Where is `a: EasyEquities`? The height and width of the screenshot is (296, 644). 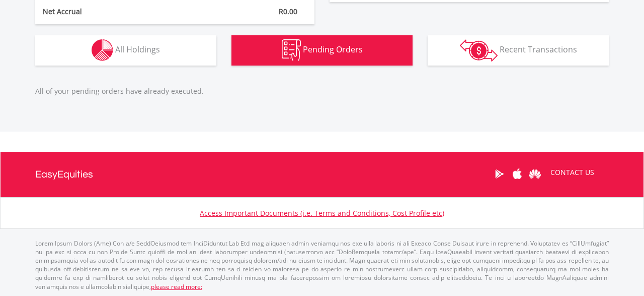 a: EasyEquities is located at coordinates (64, 174).